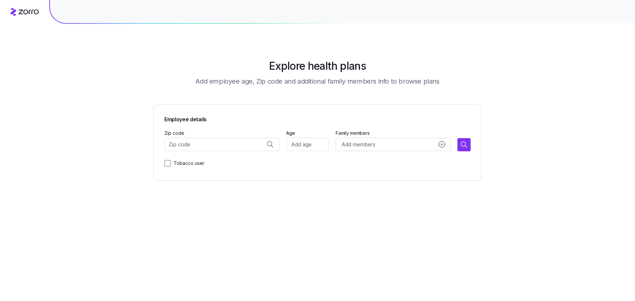  What do you see at coordinates (358, 145) in the screenshot?
I see `span: Add members` at bounding box center [358, 145].